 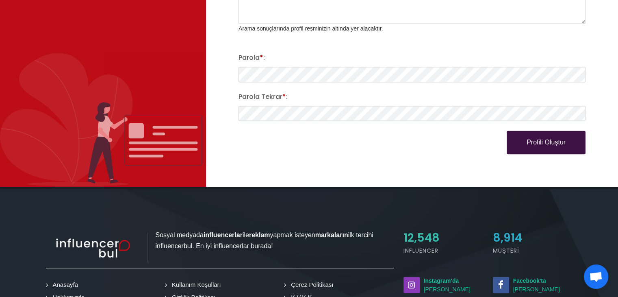 What do you see at coordinates (546, 142) in the screenshot?
I see `button: Profili Oluştur` at bounding box center [546, 142].